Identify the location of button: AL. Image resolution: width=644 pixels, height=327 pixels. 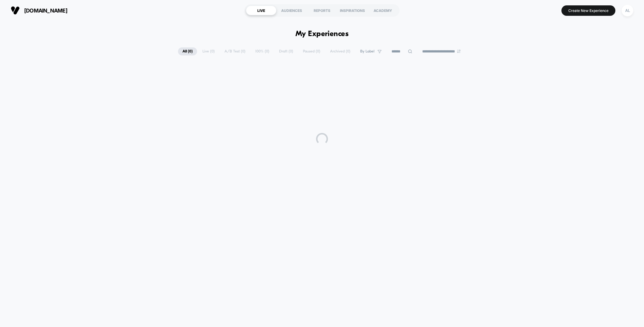
(627, 10).